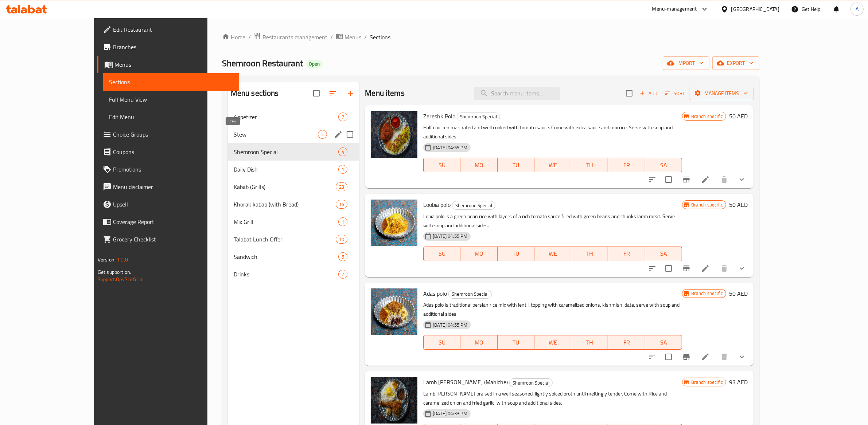 The image size is (868, 425). I want to click on div: Mix Grill, so click(286, 222).